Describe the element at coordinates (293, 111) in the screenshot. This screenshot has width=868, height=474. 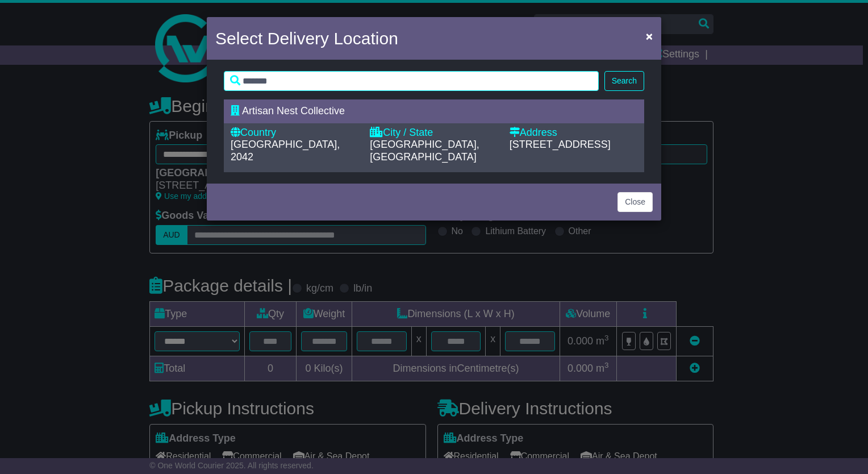
I see `span: Artisan Nest Collective` at that location.